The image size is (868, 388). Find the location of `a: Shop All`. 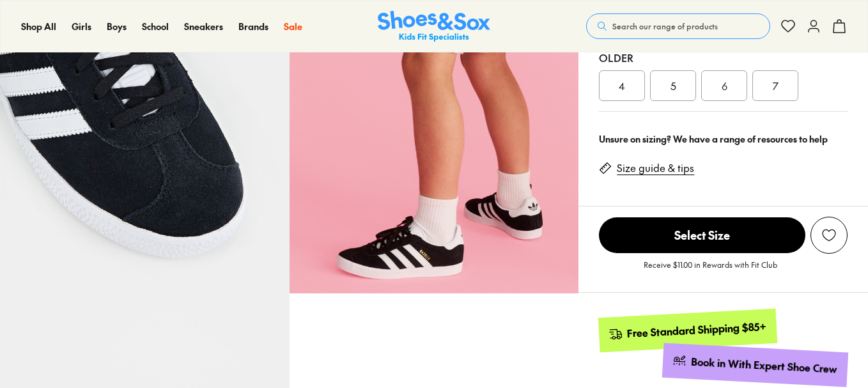

a: Shop All is located at coordinates (38, 26).